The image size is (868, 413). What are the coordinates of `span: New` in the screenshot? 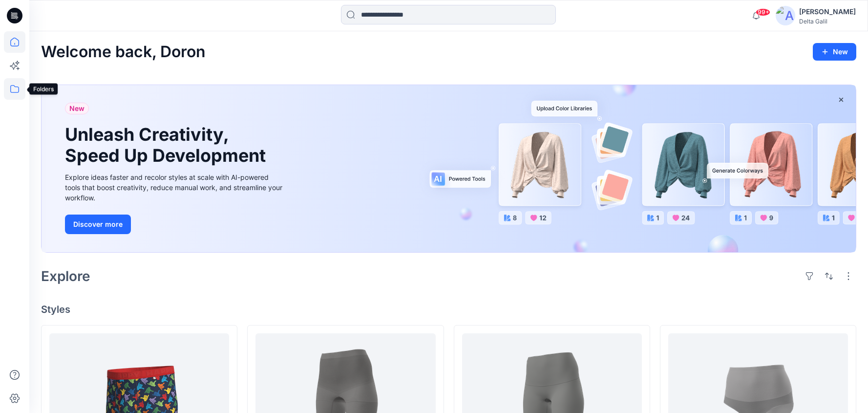 It's located at (77, 109).